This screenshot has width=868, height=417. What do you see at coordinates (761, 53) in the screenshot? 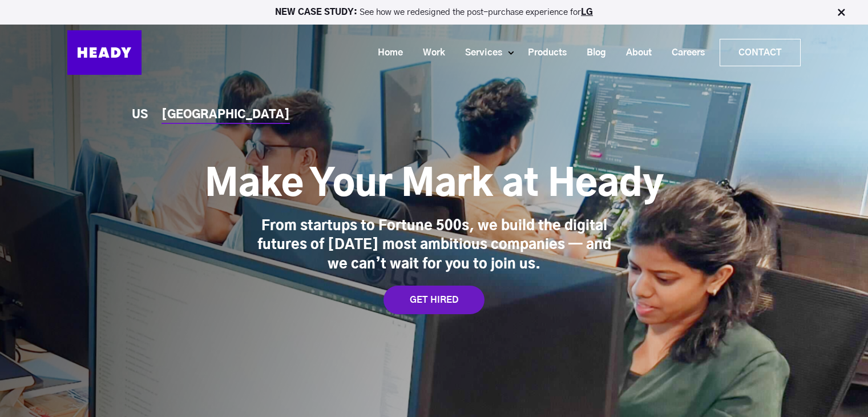
I see `a: Contact` at bounding box center [761, 53].